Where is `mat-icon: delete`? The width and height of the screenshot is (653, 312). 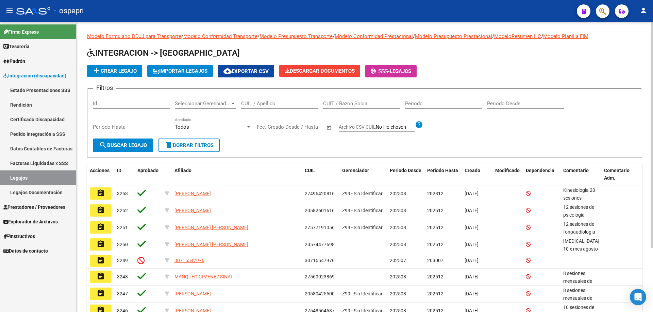 mat-icon: delete is located at coordinates (169, 145).